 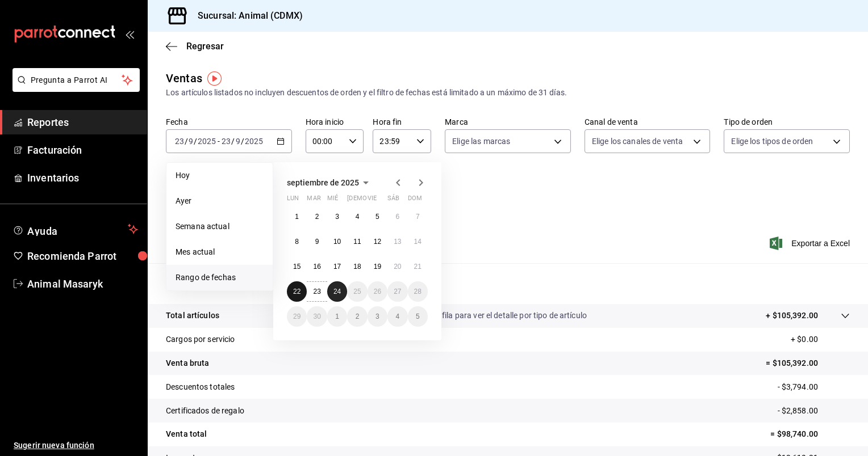 I want to click on button: 23 de septiembre de 2025, so click(x=317, y=292).